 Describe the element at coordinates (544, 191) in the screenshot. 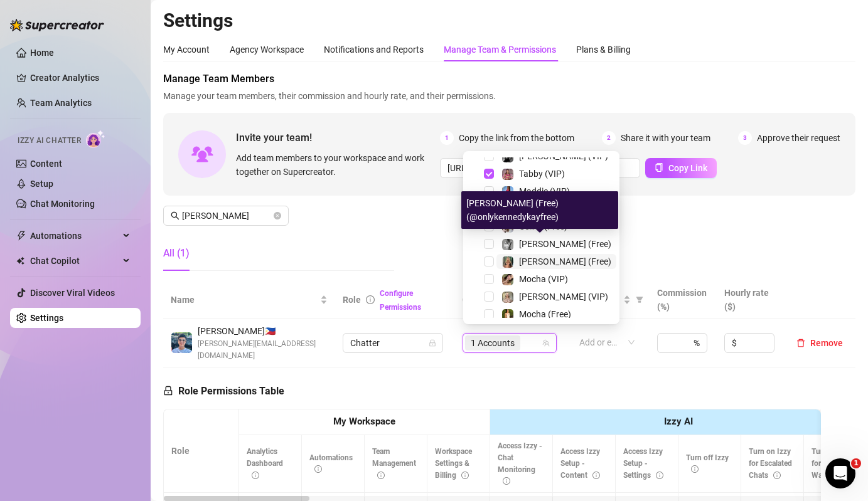

I see `span: Maddie (VIP)` at that location.